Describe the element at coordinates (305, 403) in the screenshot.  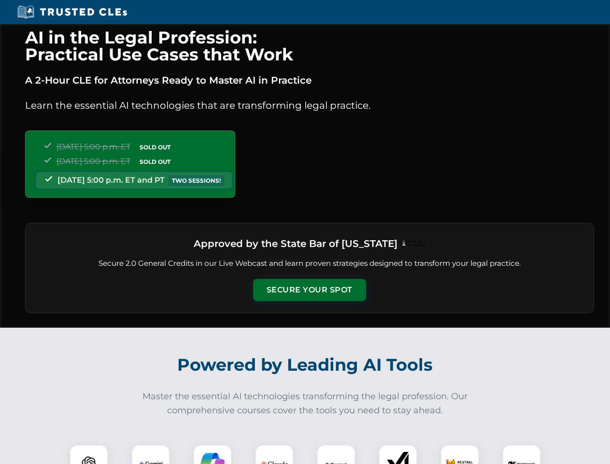
I see `p: Master the essential AI technologies transforming the legal profession. Our comprehensive courses...` at that location.